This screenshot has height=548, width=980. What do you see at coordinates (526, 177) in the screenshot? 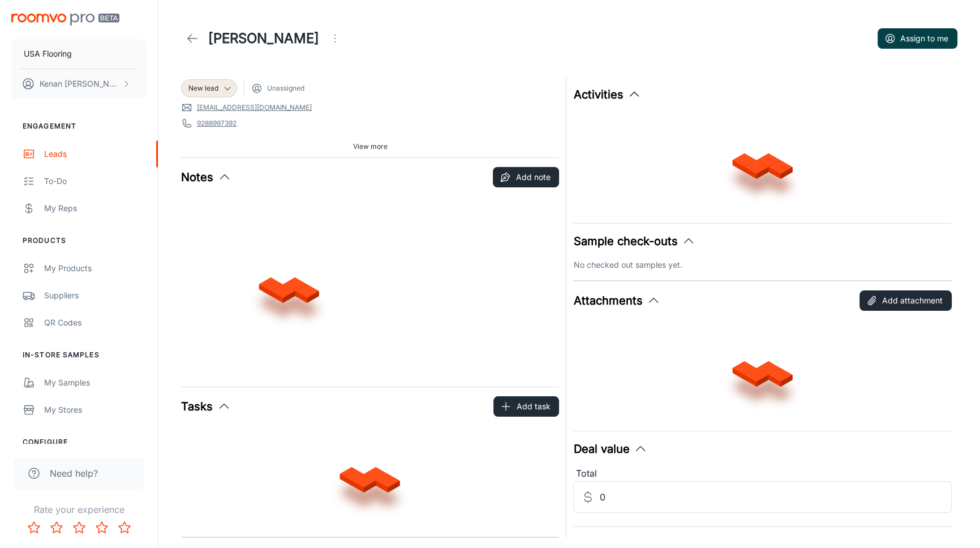
I see `button: Add note` at bounding box center [526, 177].